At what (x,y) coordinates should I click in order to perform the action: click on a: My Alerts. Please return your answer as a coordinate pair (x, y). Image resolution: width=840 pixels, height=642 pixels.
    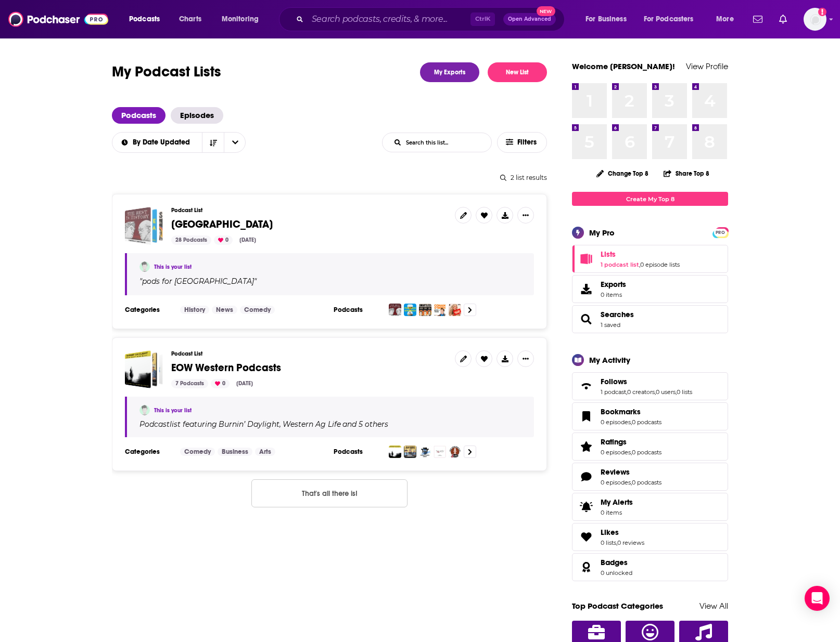
    Looking at the image, I should click on (650, 507).